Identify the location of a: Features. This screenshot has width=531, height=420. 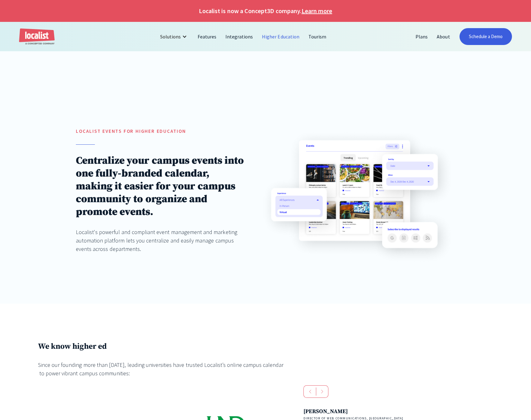
(207, 37).